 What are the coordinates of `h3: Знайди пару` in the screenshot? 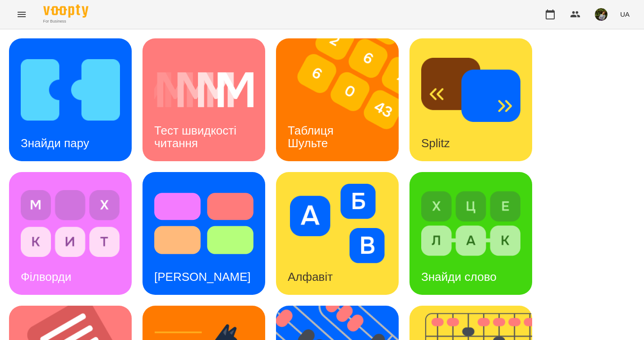 It's located at (55, 143).